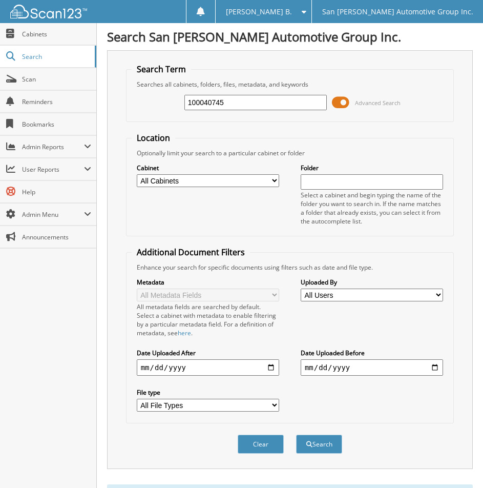  What do you see at coordinates (377, 102) in the screenshot?
I see `span: Advanced Search` at bounding box center [377, 102].